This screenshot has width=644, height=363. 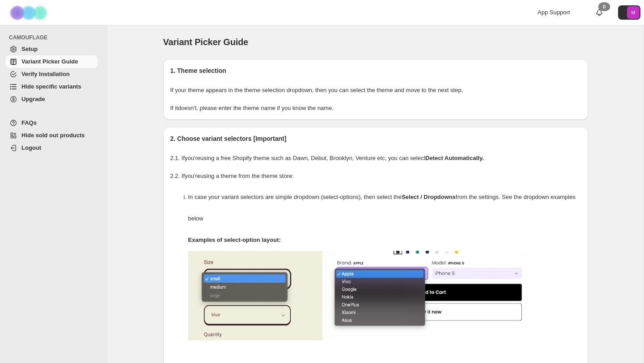 I want to click on a: Hide sold out products, so click(x=51, y=135).